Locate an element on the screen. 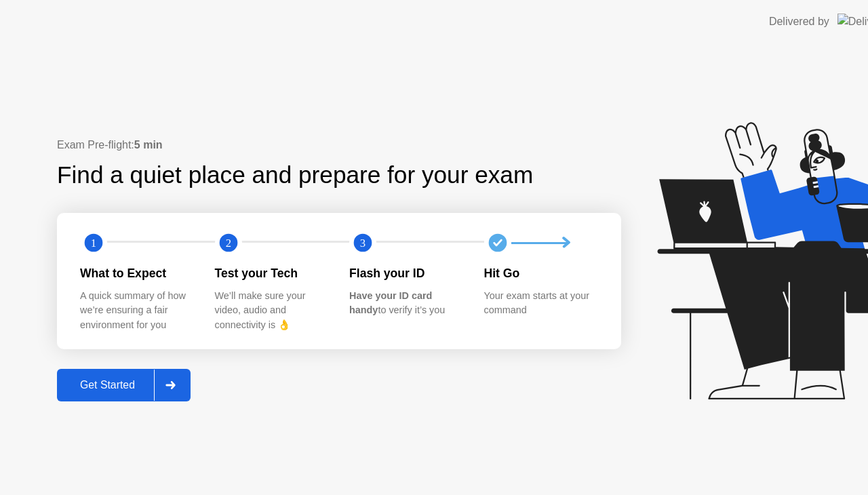 This screenshot has height=495, width=868. div: Find a quiet place and prepare for your exam is located at coordinates (295, 175).